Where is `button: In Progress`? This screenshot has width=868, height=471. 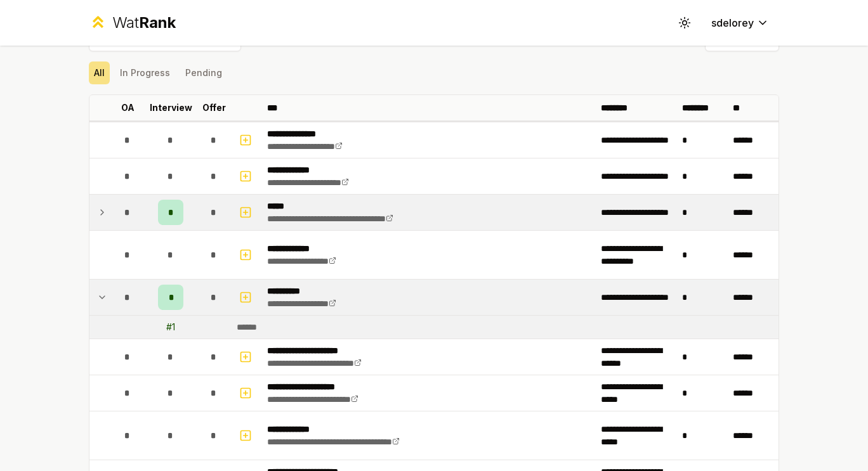
button: In Progress is located at coordinates (144, 73).